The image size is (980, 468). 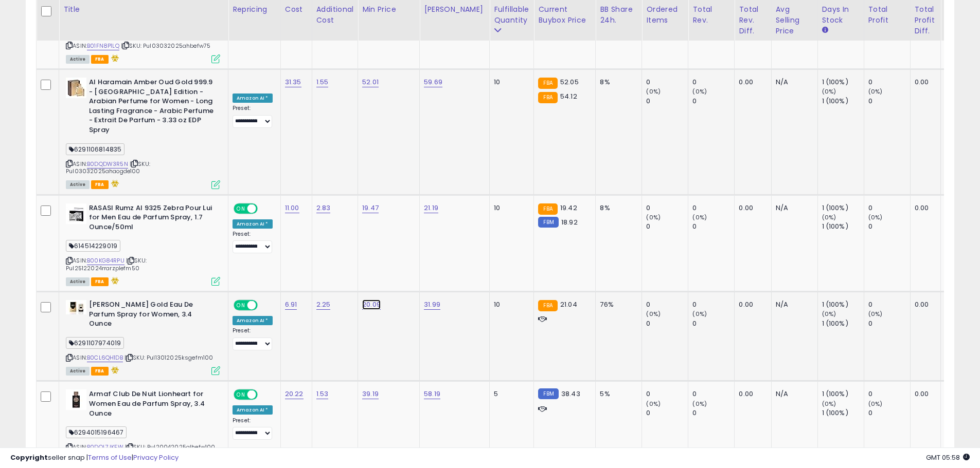 What do you see at coordinates (618, 15) in the screenshot?
I see `div: BB Share 24h.` at bounding box center [618, 15].